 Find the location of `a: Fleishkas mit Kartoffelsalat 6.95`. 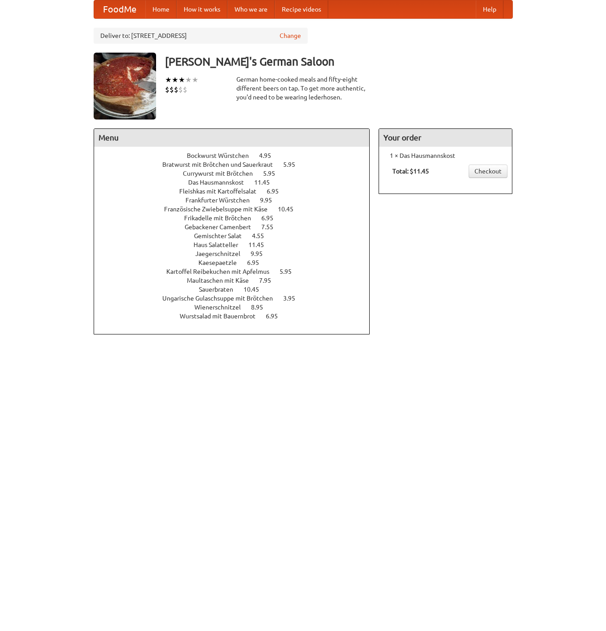

a: Fleishkas mit Kartoffelsalat 6.95 is located at coordinates (237, 191).